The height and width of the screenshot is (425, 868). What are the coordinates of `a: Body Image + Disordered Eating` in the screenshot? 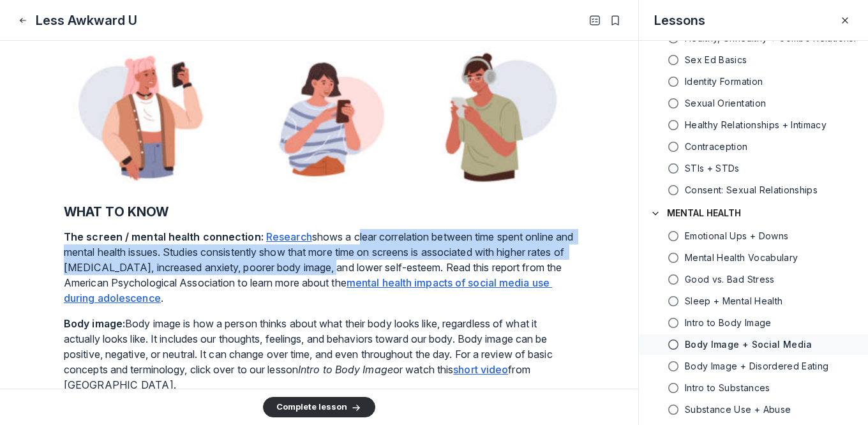 It's located at (753, 367).